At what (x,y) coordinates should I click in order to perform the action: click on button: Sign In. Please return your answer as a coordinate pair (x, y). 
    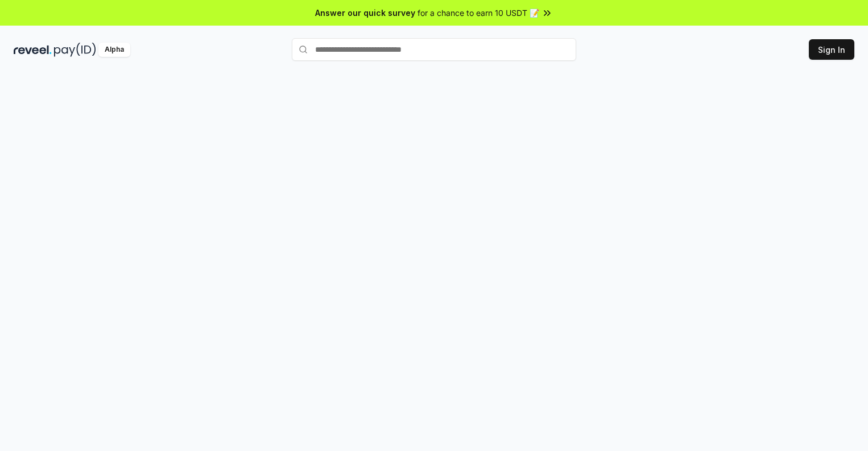
    Looking at the image, I should click on (832, 49).